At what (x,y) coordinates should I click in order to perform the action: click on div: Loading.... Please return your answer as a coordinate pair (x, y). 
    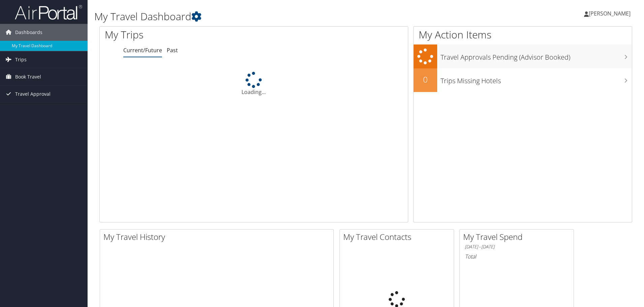
    Looking at the image, I should click on (254, 84).